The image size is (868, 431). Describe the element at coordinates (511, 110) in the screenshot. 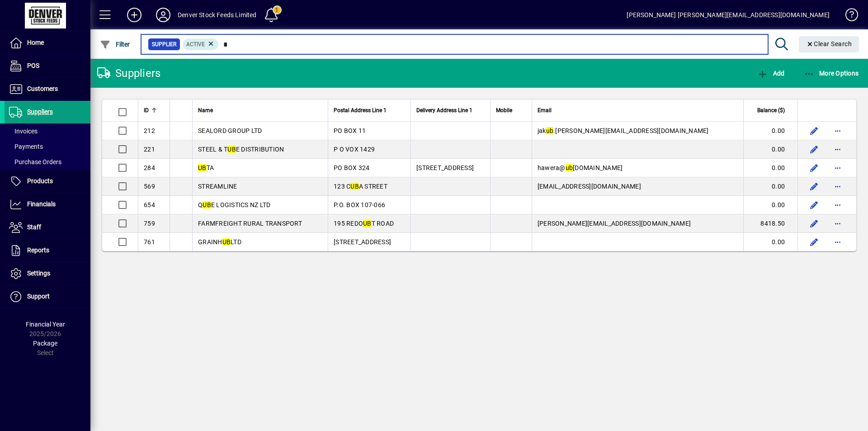

I see `div: Mobile` at that location.